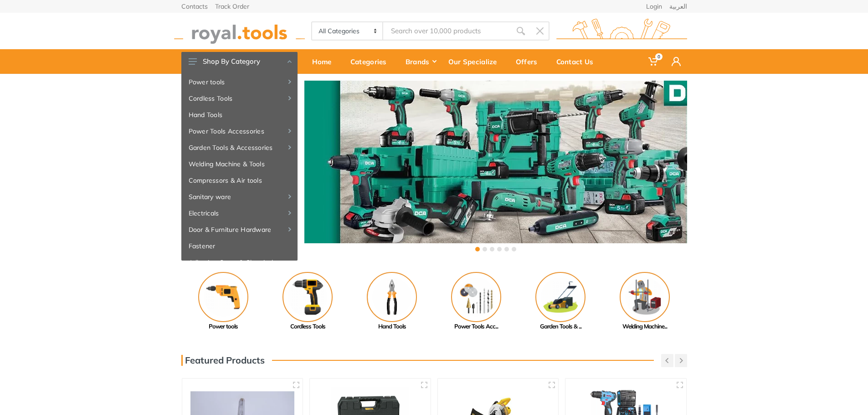  What do you see at coordinates (325, 62) in the screenshot?
I see `a: Home` at bounding box center [325, 62].